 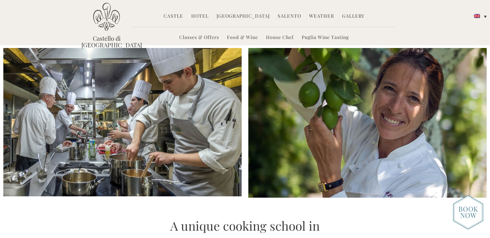 I want to click on a: Hotel, so click(x=200, y=16).